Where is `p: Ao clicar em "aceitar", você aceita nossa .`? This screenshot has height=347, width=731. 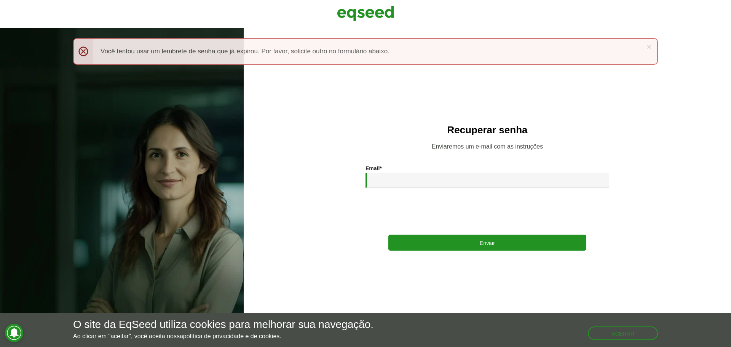
p: Ao clicar em "aceitar", você aceita nossa . is located at coordinates (223, 336).